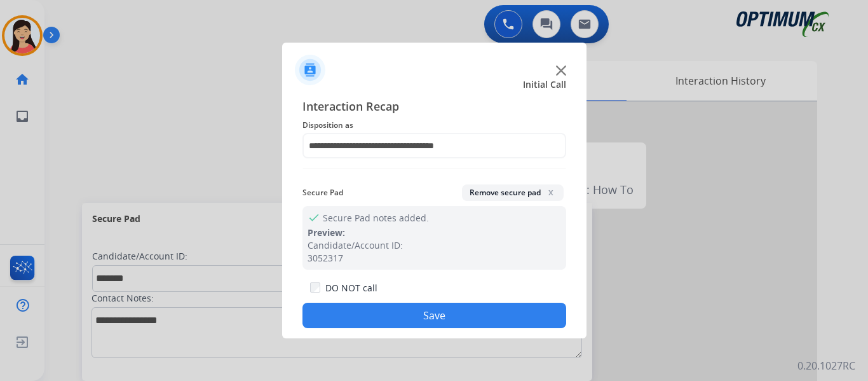  Describe the element at coordinates (434, 238) in the screenshot. I see `div: Secure Pad notes added.` at that location.